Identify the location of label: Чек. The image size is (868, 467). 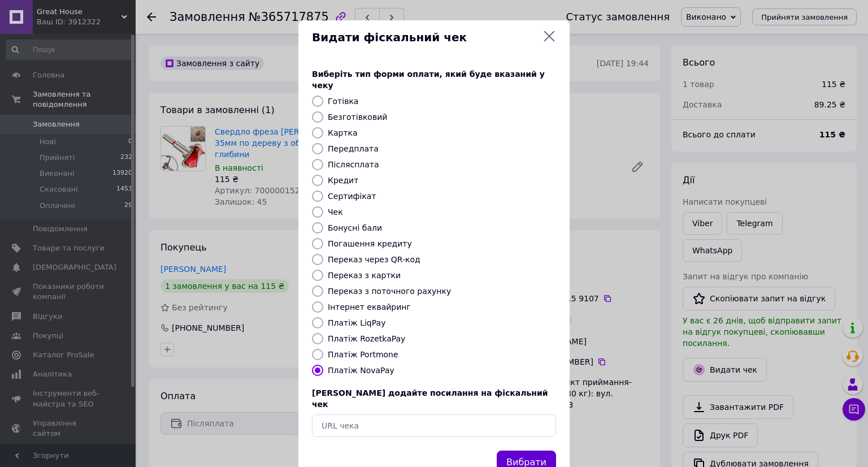
(335, 212).